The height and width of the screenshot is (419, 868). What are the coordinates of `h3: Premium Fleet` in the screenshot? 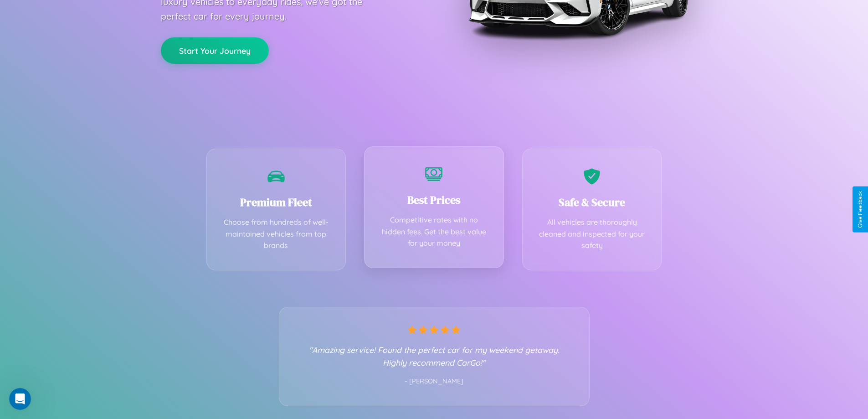 It's located at (276, 202).